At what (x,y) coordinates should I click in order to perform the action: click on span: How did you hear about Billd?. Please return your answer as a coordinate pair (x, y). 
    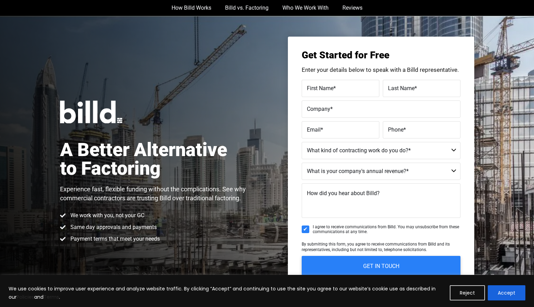
    Looking at the image, I should click on (343, 193).